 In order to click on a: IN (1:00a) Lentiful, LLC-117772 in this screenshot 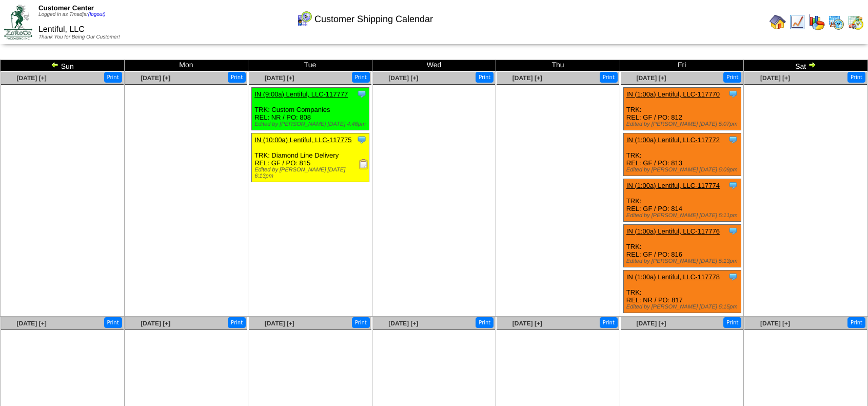, I will do `click(673, 140)`.